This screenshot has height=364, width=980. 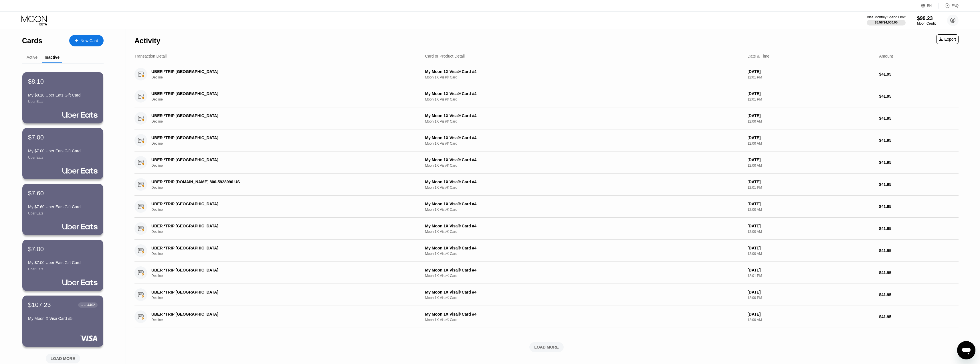 I want to click on div: Active, so click(x=32, y=57).